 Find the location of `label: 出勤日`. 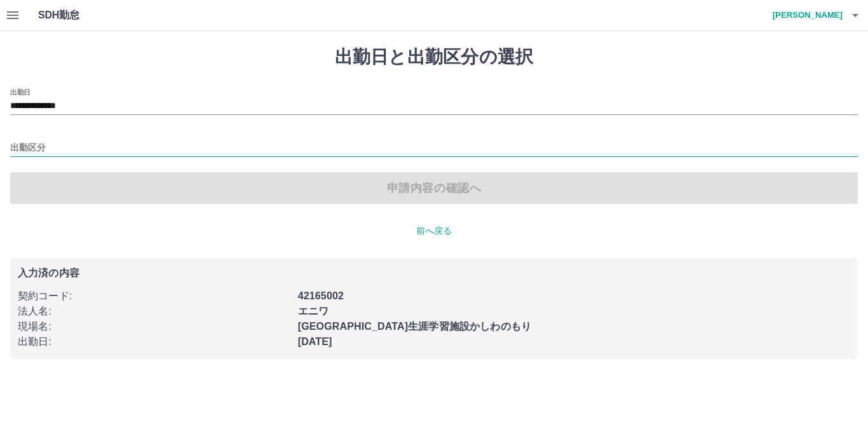

label: 出勤日 is located at coordinates (20, 92).